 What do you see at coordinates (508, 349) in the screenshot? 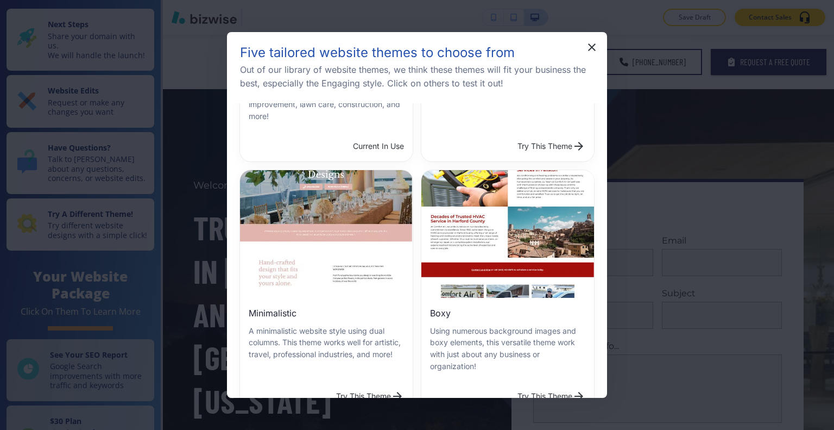
I see `p: Using numerous background images and boxy elements, this versatile theme work with just about any...` at bounding box center [508, 349].